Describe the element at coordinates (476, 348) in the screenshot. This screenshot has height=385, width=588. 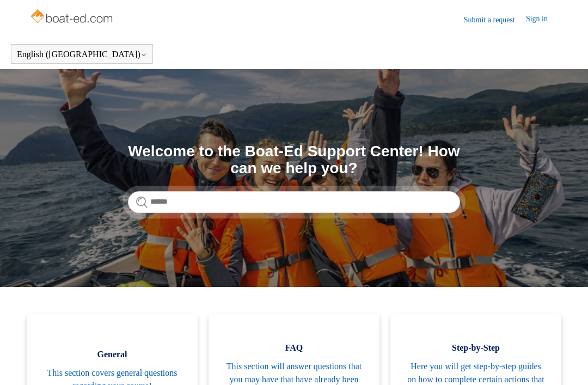
I see `span: Step-by-Step` at that location.